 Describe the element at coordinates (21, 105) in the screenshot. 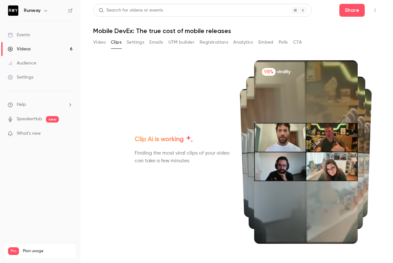

I see `span: Help` at that location.